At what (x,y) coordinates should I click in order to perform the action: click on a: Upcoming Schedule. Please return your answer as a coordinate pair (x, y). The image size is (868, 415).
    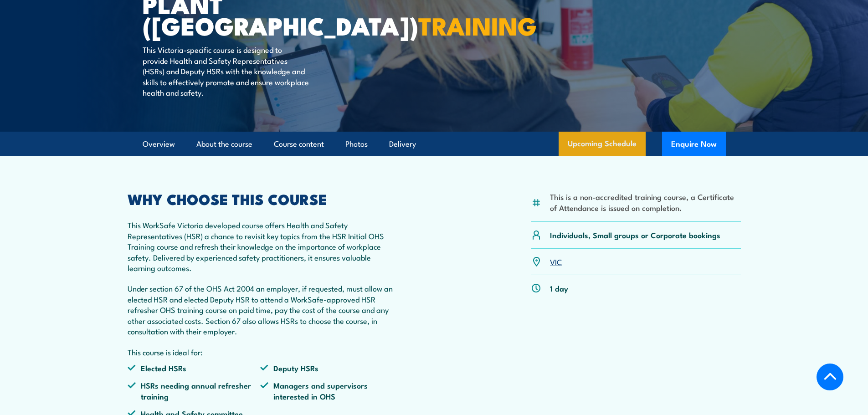
    Looking at the image, I should click on (602, 144).